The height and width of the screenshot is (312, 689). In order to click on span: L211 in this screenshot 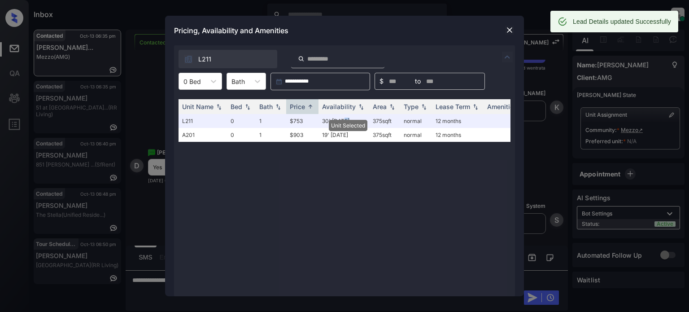, I will do `click(204, 59)`.